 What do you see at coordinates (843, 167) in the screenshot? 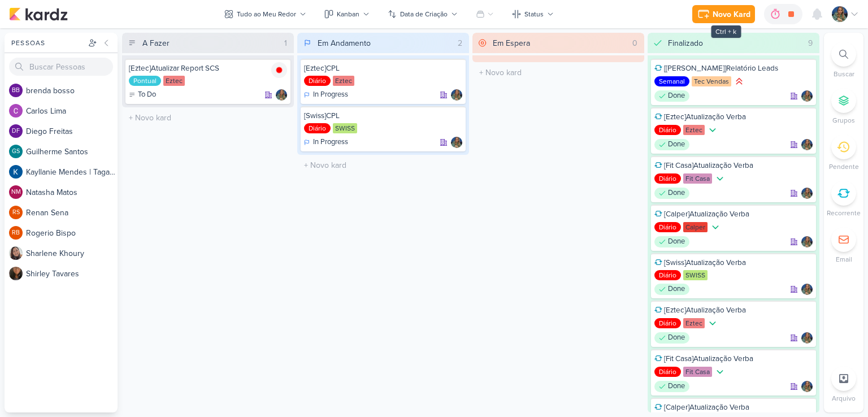
I see `p: Pendente` at bounding box center [843, 167].